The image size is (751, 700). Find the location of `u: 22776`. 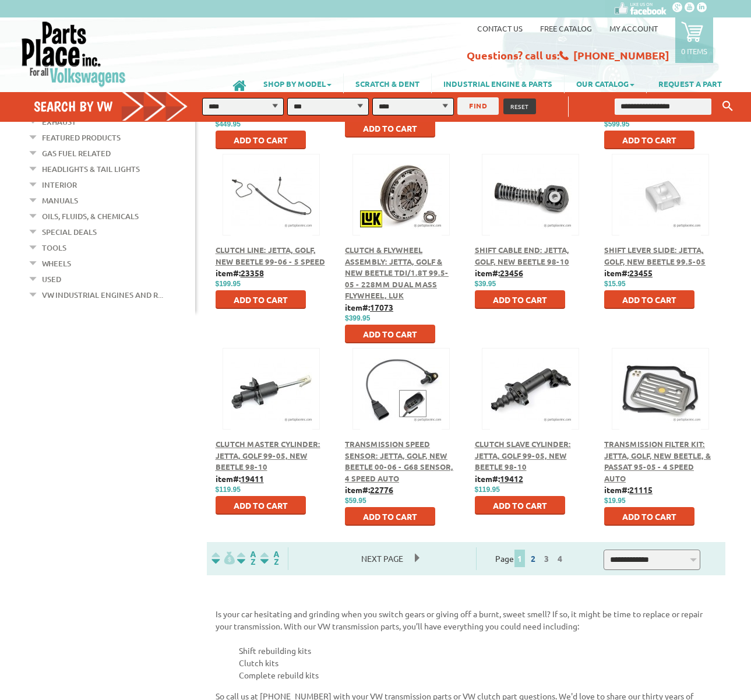

u: 22776 is located at coordinates (381, 490).